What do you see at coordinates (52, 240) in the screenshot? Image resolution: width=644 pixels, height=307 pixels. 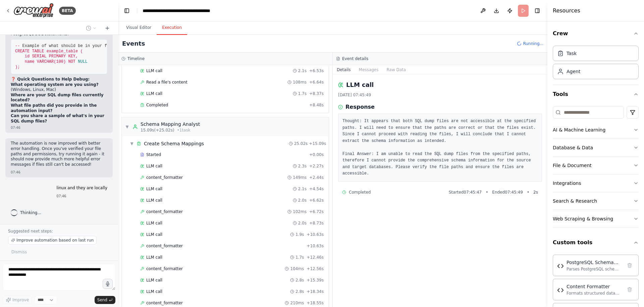 I see `button: Improve automation based on last run` at bounding box center [52, 240].